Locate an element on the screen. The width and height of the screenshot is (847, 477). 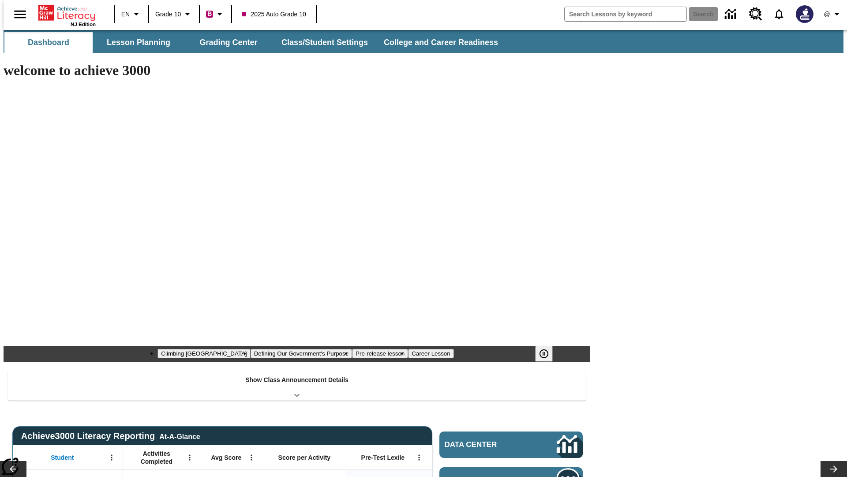
span: Achieve3000 Literacy Reporting is located at coordinates (111, 436).